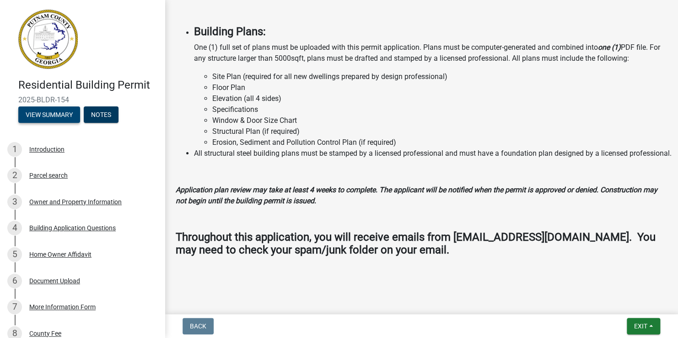 This screenshot has width=678, height=338. What do you see at coordinates (82, 100) in the screenshot?
I see `span: 2025-BLDR-154` at bounding box center [82, 100].